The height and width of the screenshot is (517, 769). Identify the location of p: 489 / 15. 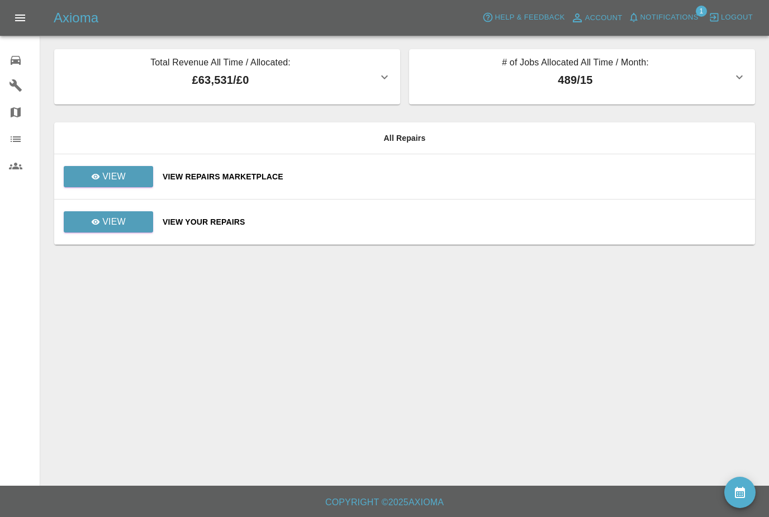
(575, 80).